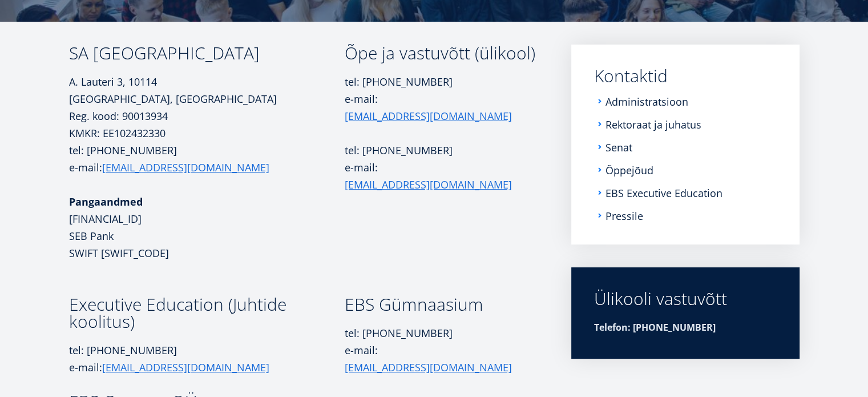 This screenshot has width=868, height=397. What do you see at coordinates (441, 304) in the screenshot?
I see `h3: EBS Gümnaasium` at bounding box center [441, 304].